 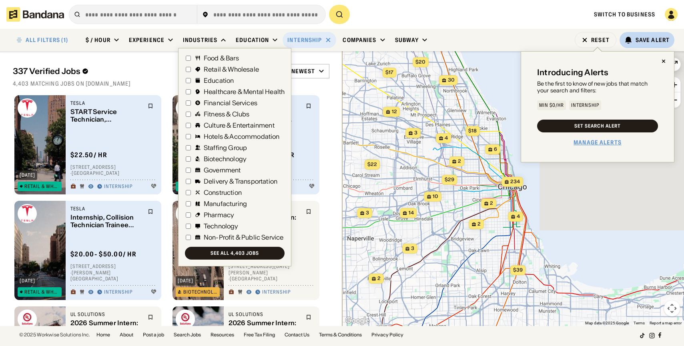 I want to click on div: Manufacturing, so click(x=225, y=204).